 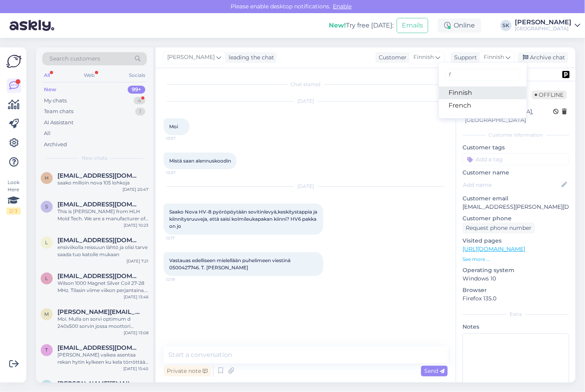 What do you see at coordinates (90, 75) in the screenshot?
I see `div: Web` at bounding box center [90, 75].